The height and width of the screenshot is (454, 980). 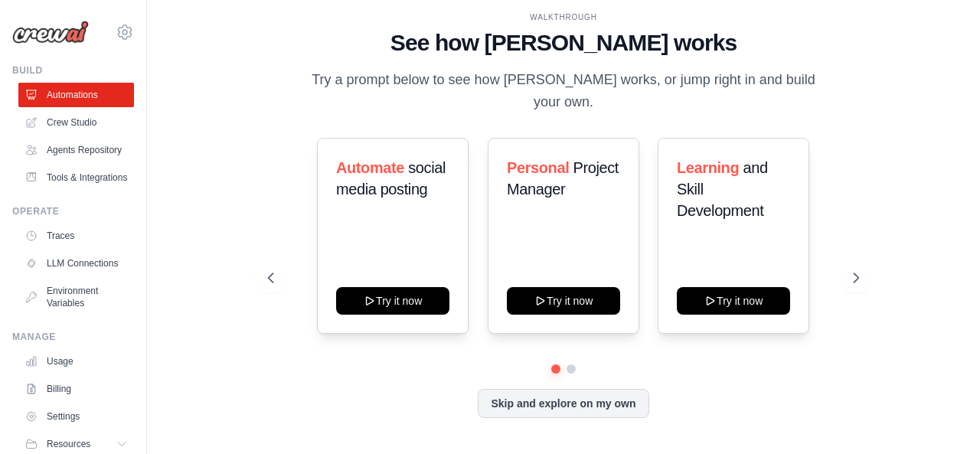 What do you see at coordinates (708, 168) in the screenshot?
I see `span: Learning` at bounding box center [708, 168].